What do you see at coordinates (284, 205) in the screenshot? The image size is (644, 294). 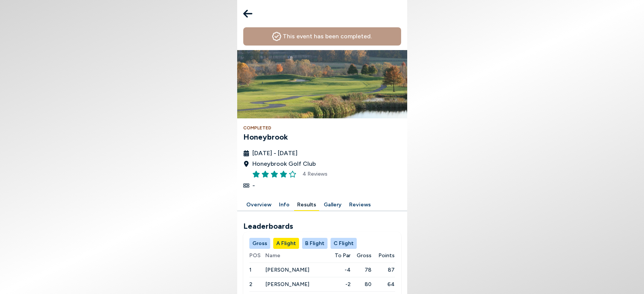 I see `button: Info` at bounding box center [284, 205].